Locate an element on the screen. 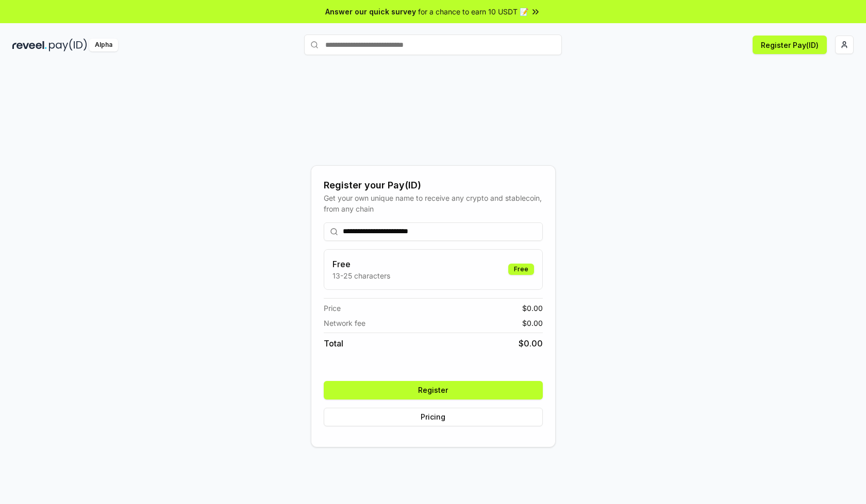 This screenshot has height=504, width=866. img: pay_id is located at coordinates (68, 45).